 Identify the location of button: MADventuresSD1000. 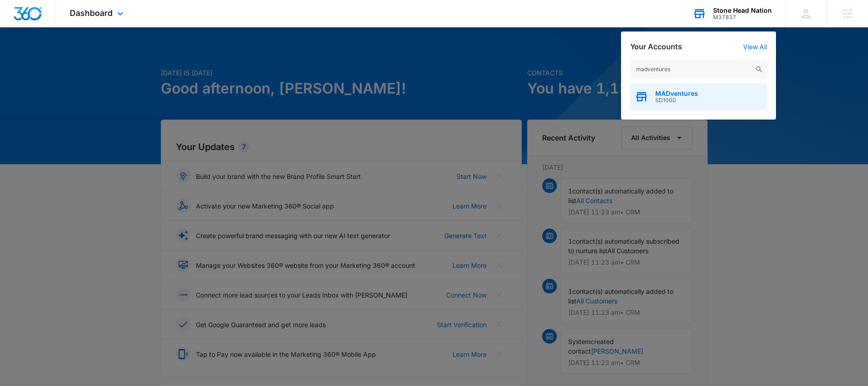
(699, 97).